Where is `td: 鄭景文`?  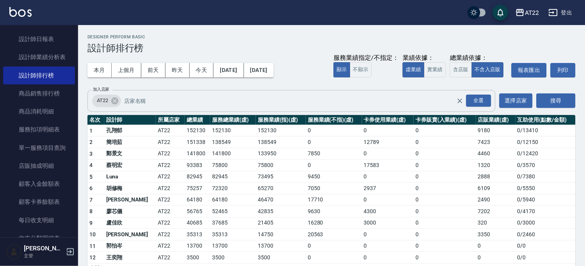
td: 鄭景文 is located at coordinates (130, 154).